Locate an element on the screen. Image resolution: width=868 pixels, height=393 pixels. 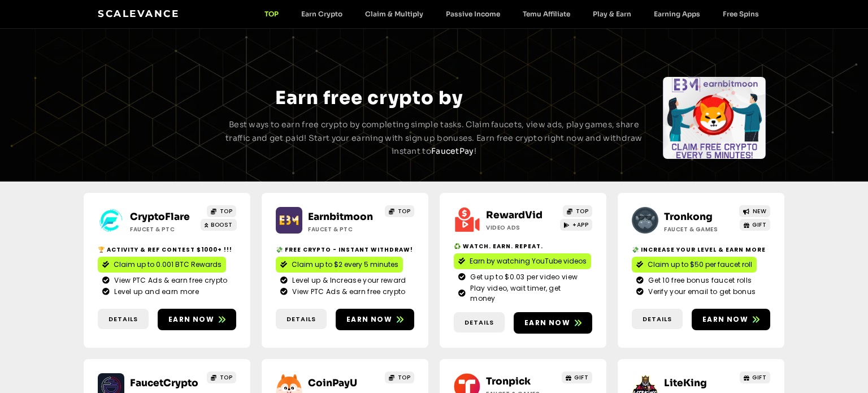
h2: Faucet & Games is located at coordinates (699, 229).